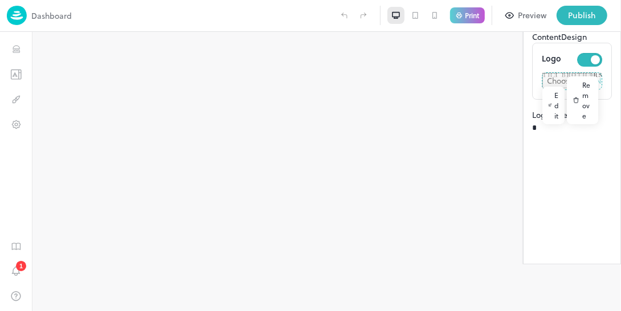 This screenshot has height=311, width=621. What do you see at coordinates (472, 15) in the screenshot?
I see `p: Print` at bounding box center [472, 15].